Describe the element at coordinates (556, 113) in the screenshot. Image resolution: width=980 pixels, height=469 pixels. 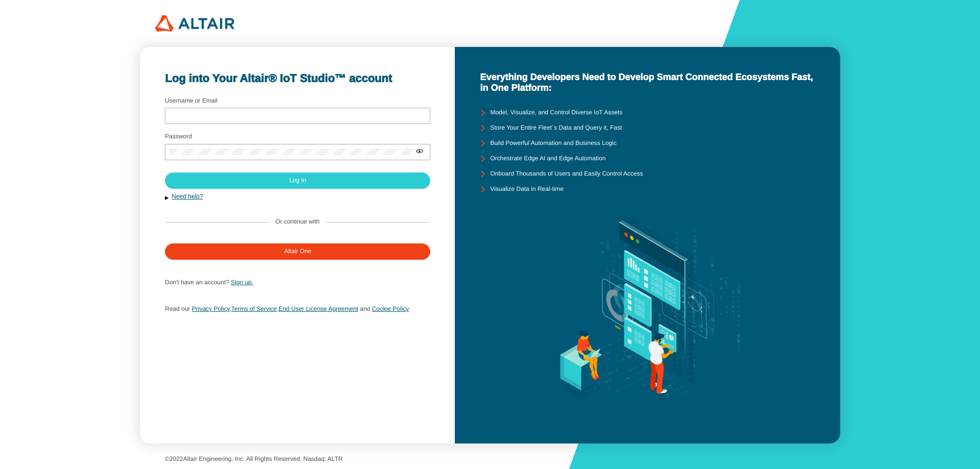
I see `unity-typography: Model, Visualize, and Control Diverse IoT Assets` at that location.